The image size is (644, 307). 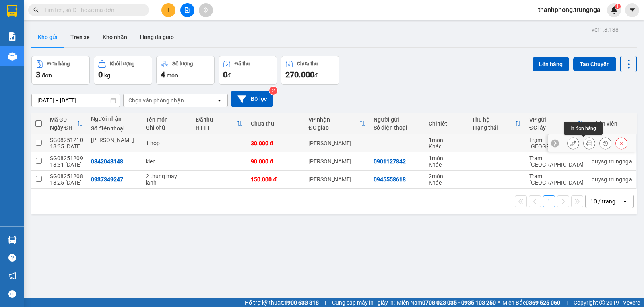 I want to click on div: 0937349247, so click(x=107, y=180).